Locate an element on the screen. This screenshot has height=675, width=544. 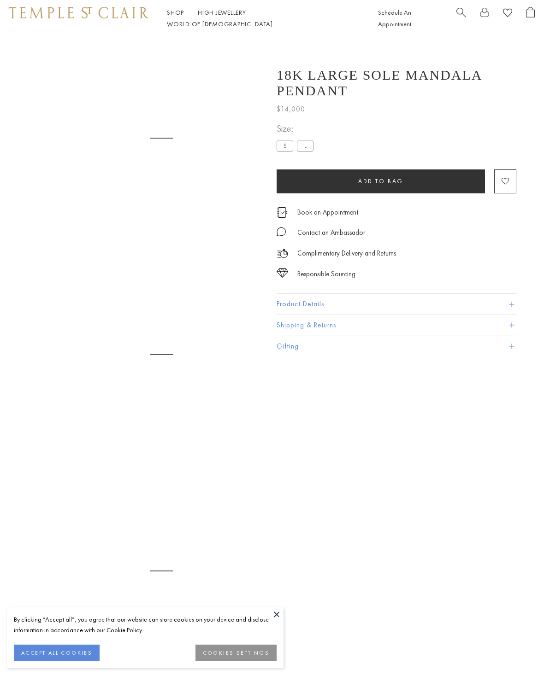
a: Book an Appointment is located at coordinates (328, 212).